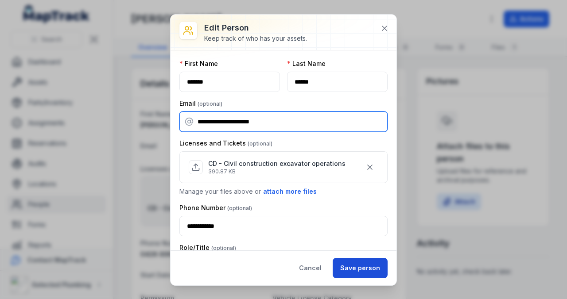  Describe the element at coordinates (255, 39) in the screenshot. I see `div: Keep track of who has your assets.` at that location.